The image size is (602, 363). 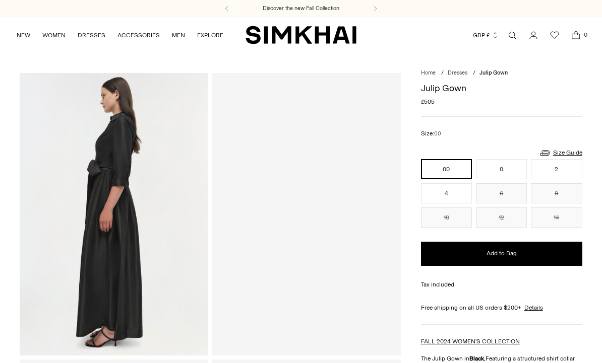 I want to click on a: FALL 2024 WOMEN'S COLLECTION, so click(x=470, y=342).